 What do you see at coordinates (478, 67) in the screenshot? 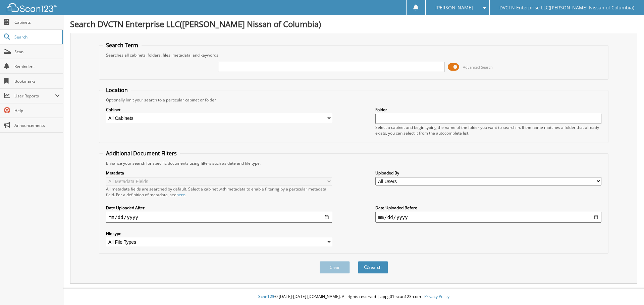
I see `span: Advanced Search` at bounding box center [478, 67].